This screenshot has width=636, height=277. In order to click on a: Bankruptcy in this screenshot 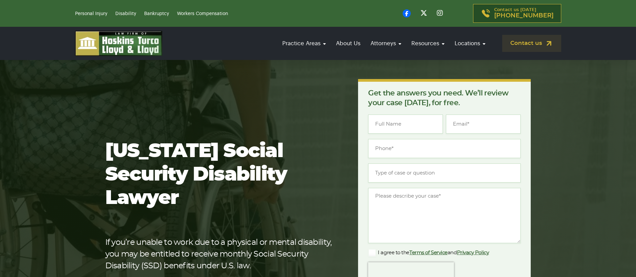, I will do `click(157, 14)`.